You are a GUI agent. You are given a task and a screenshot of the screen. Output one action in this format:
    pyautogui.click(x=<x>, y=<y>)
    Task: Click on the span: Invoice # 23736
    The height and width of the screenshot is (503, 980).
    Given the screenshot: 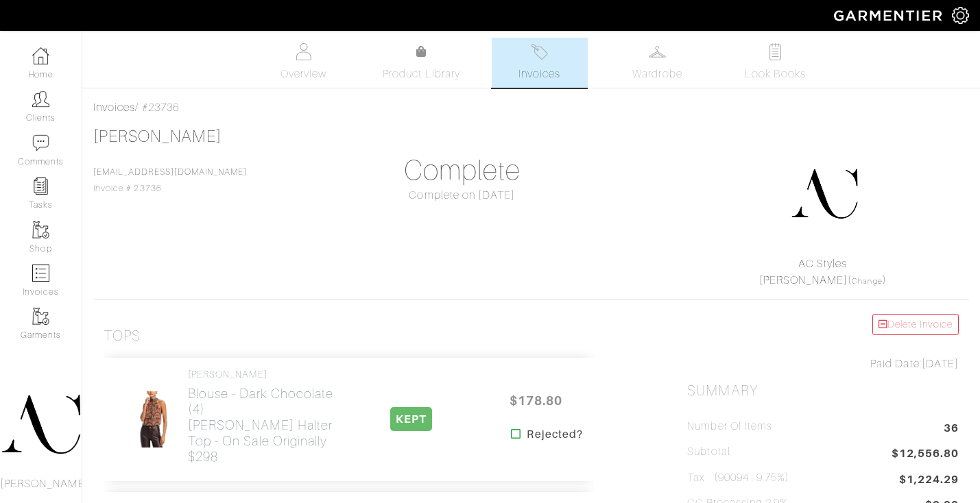 What is the action you would take?
    pyautogui.click(x=170, y=181)
    